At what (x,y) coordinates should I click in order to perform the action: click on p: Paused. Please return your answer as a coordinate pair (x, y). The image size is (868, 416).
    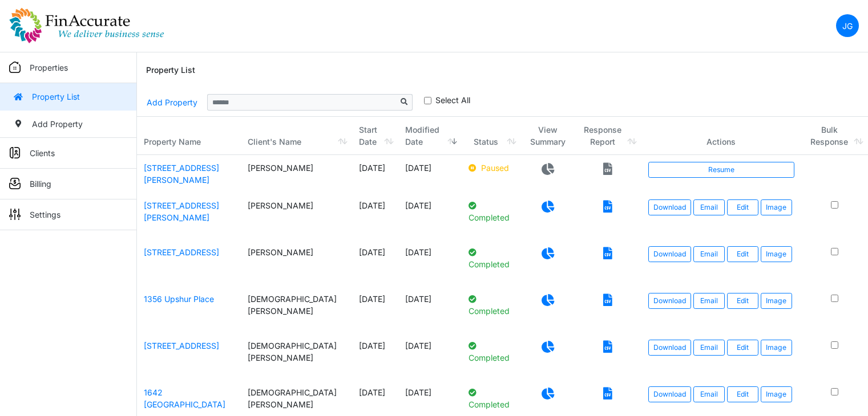
    Looking at the image, I should click on (492, 168).